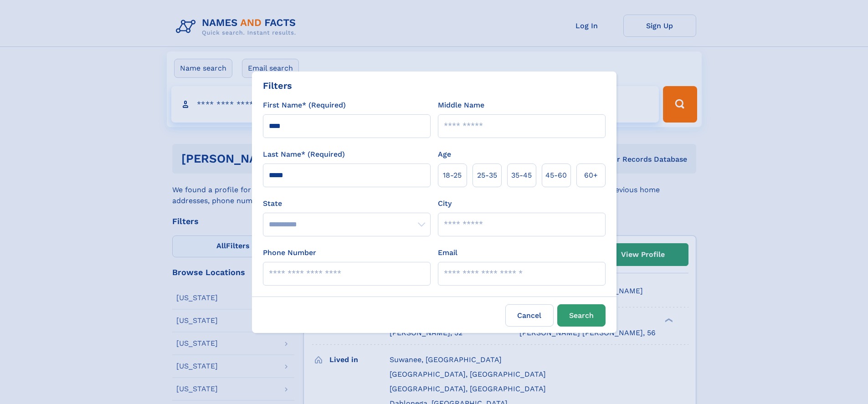 The width and height of the screenshot is (868, 404). Describe the element at coordinates (447, 252) in the screenshot. I see `label: Email` at that location.